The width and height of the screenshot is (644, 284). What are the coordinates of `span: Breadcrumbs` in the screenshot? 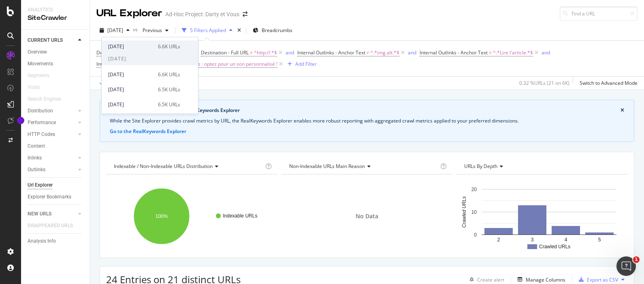 It's located at (277, 30).